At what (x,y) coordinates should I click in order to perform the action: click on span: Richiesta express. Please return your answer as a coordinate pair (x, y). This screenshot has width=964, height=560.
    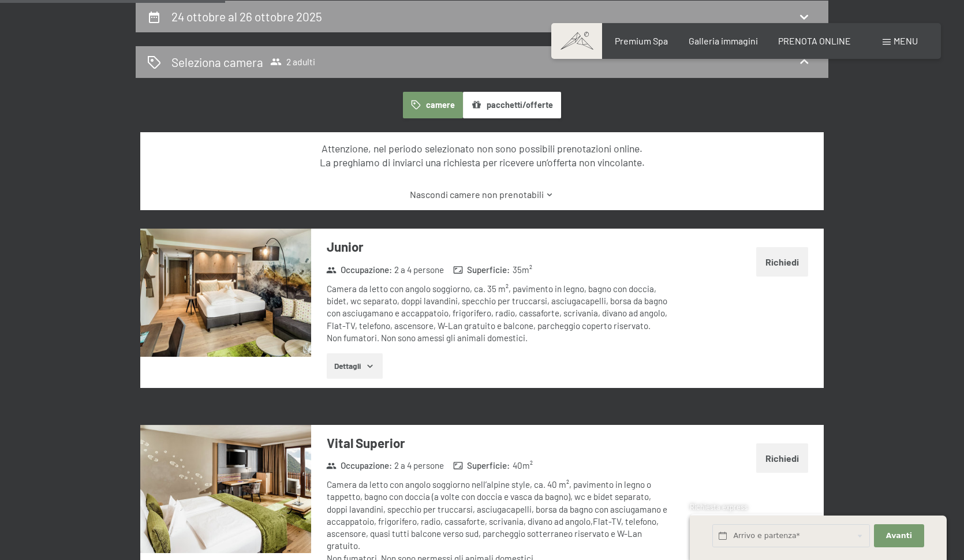
    Looking at the image, I should click on (718, 507).